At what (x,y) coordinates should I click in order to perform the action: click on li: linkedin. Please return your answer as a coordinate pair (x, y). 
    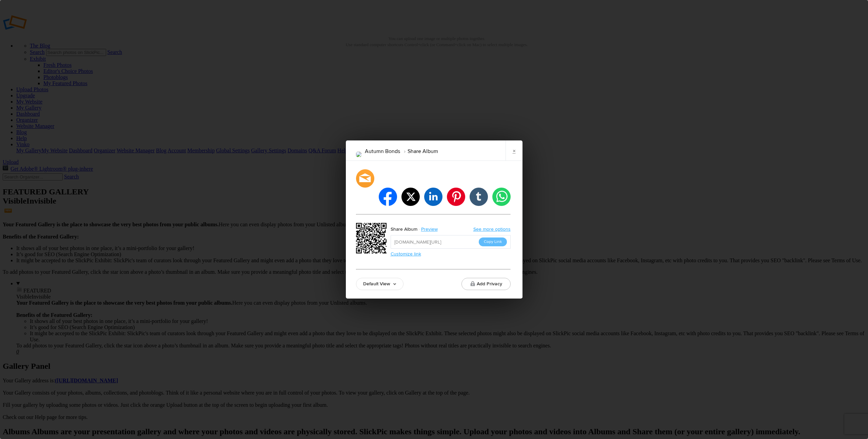
    Looking at the image, I should click on (433, 197).